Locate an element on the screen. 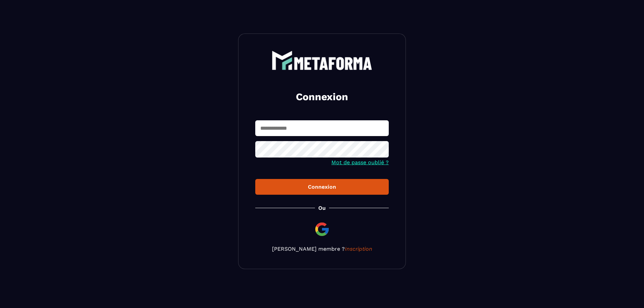 The height and width of the screenshot is (308, 644). button: Connexion is located at coordinates (322, 187).